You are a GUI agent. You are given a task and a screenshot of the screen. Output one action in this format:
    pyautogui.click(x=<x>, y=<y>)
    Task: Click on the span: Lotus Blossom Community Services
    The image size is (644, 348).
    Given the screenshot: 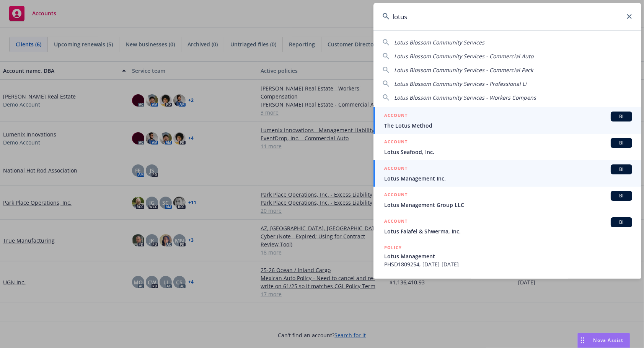 What is the action you would take?
    pyautogui.click(x=439, y=42)
    